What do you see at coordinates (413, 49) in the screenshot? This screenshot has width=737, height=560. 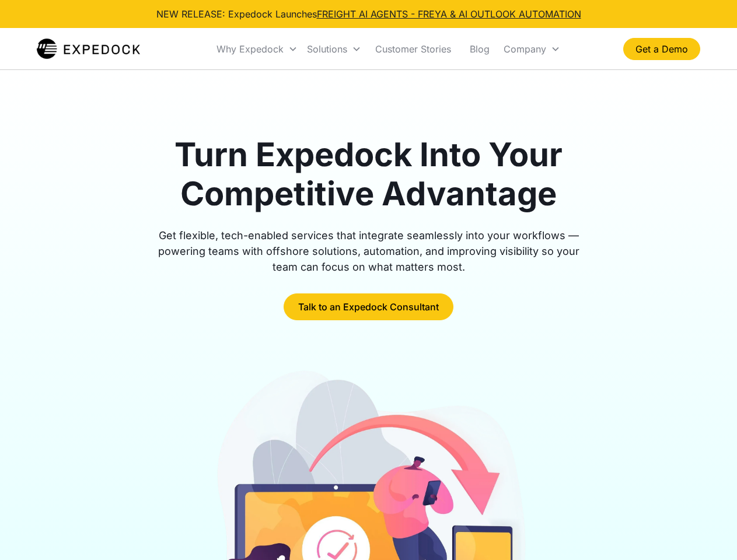 I see `a: Customer Stories` at bounding box center [413, 49].